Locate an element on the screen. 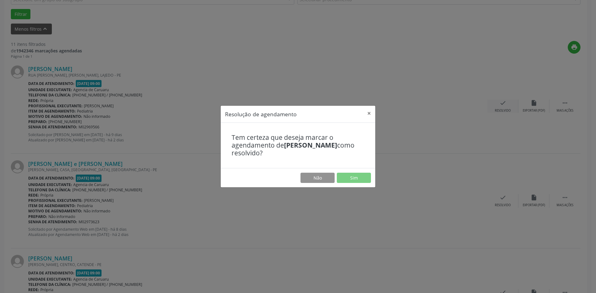 The width and height of the screenshot is (596, 293). h4: Tem certeza que deseja marcar o agendamento de como resolvido? is located at coordinates (298, 146).